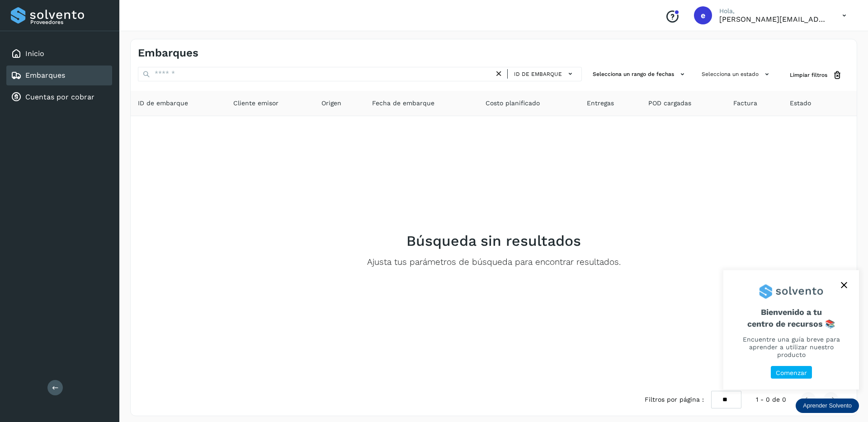  What do you see at coordinates (403, 103) in the screenshot?
I see `span: Fecha de embarque` at bounding box center [403, 103].